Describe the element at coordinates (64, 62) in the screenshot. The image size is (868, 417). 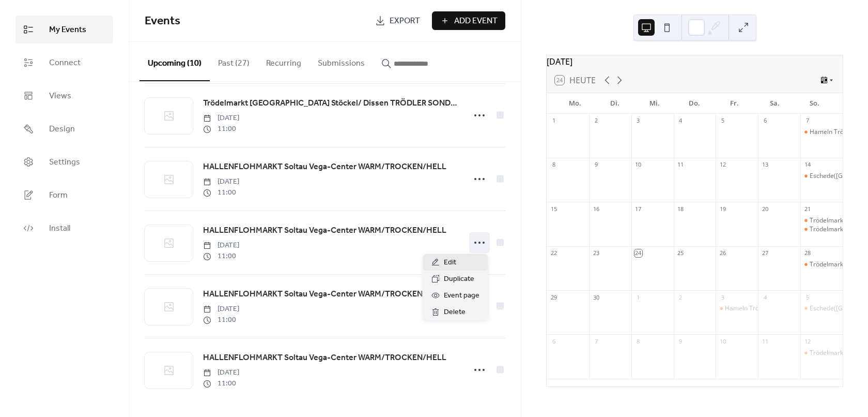
I see `a: Connect` at that location.